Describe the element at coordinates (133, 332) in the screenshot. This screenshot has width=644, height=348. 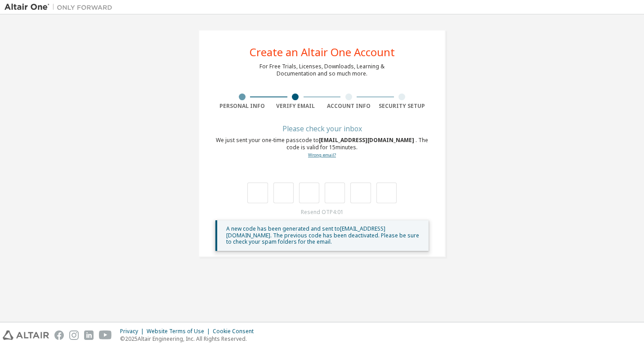
I see `div: Privacy` at that location.